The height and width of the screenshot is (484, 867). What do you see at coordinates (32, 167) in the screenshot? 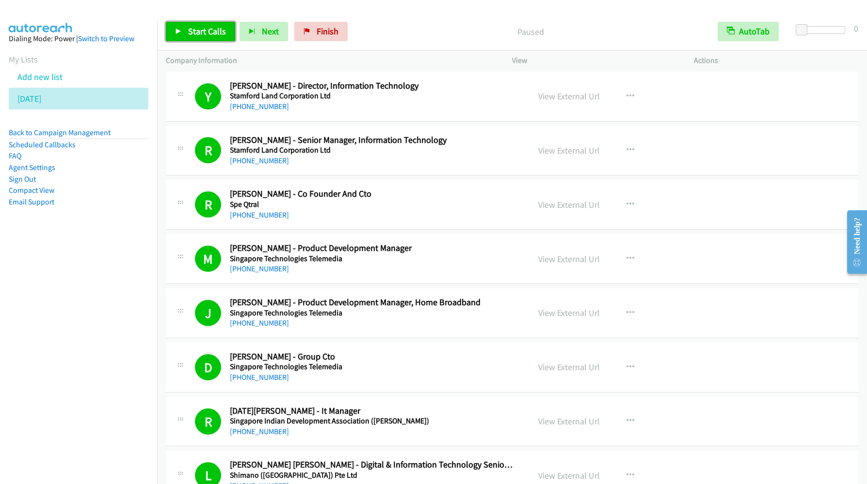
I see `a: Agent Settings` at bounding box center [32, 167].